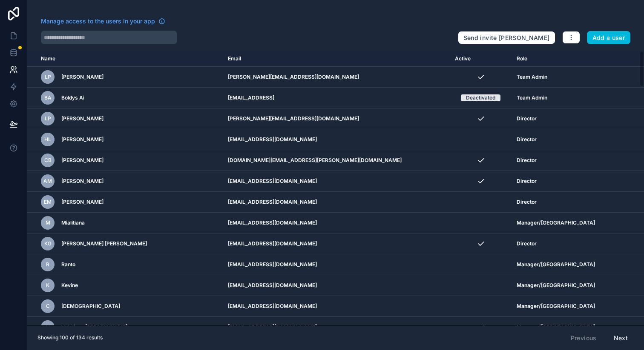 Image resolution: width=644 pixels, height=350 pixels. I want to click on span: Boldys Ai, so click(73, 98).